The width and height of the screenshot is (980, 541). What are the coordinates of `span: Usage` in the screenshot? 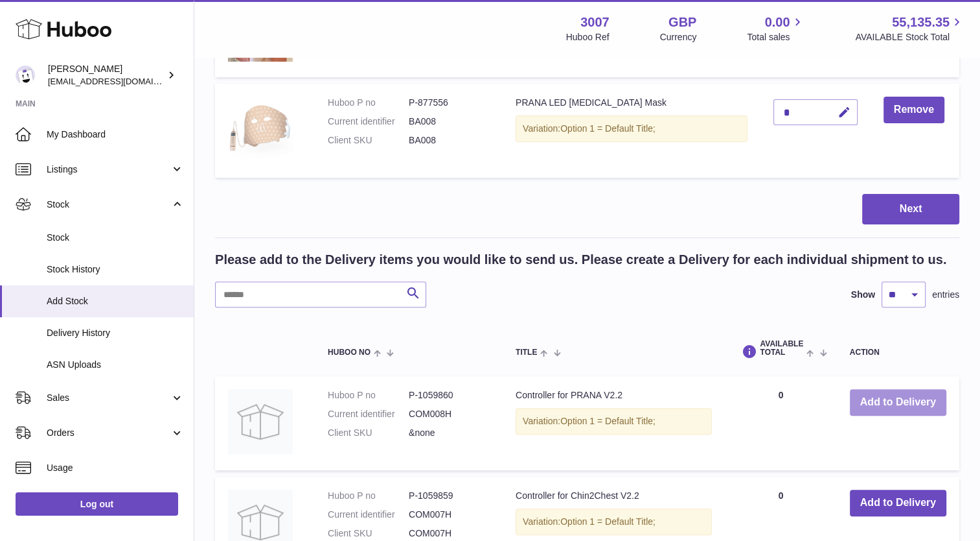 It's located at (115, 468).